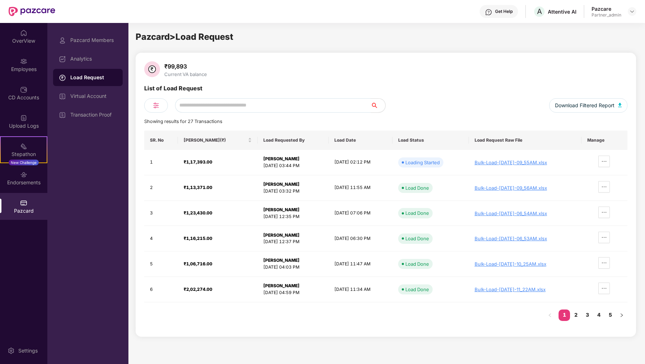 The image size is (645, 364). Describe the element at coordinates (94, 115) in the screenshot. I see `div: Transaction Proof` at that location.